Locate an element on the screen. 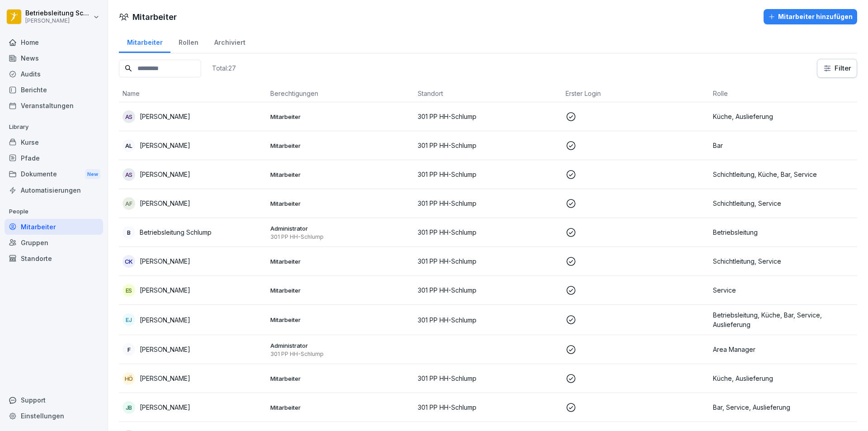  a: Kurse is located at coordinates (54, 142).